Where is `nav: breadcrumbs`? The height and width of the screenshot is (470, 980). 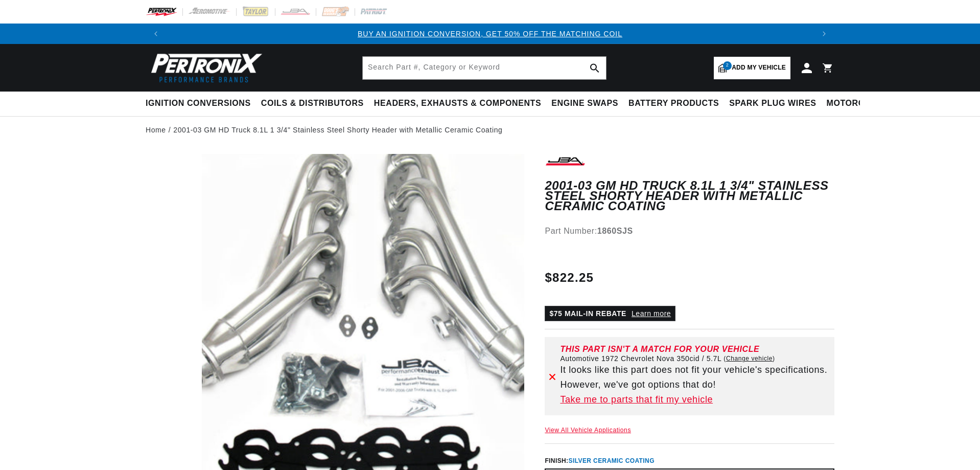 nav: breadcrumbs is located at coordinates (490, 130).